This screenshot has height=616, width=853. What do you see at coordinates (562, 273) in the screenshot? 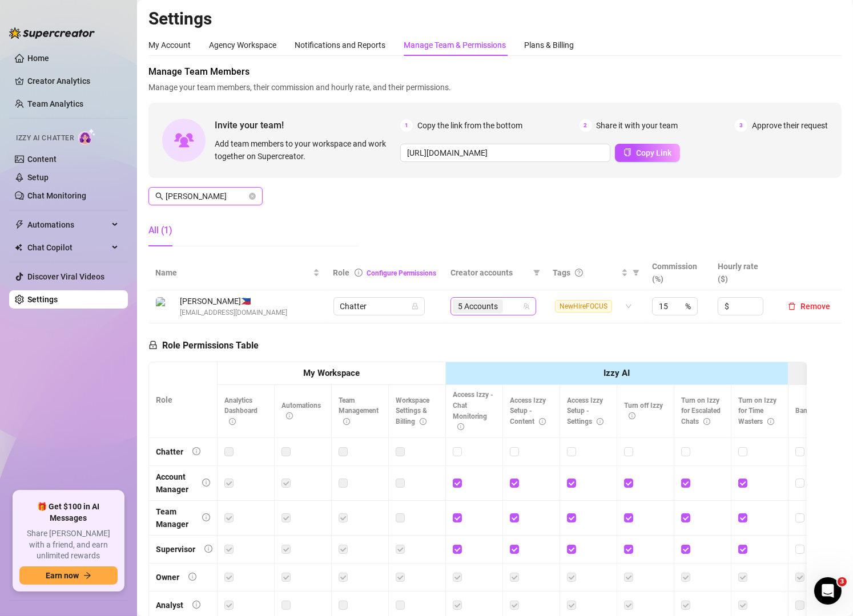
I see `span: Tags` at bounding box center [562, 273].